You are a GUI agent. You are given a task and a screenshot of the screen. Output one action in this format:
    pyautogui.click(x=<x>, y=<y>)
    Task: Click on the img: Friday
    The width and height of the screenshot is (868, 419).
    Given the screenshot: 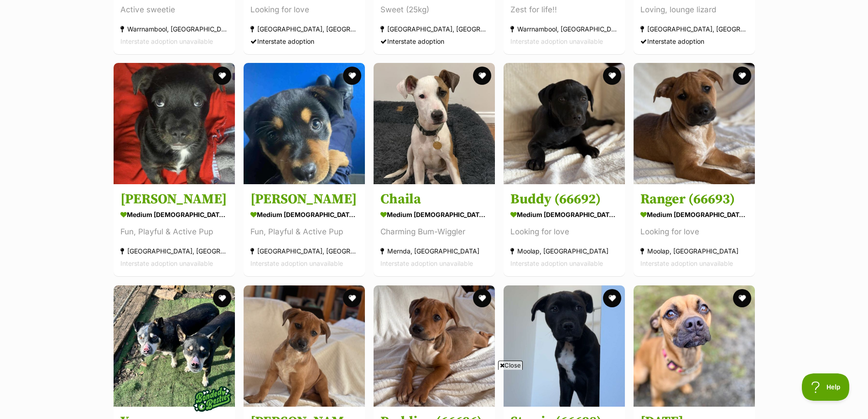 What is the action you would take?
    pyautogui.click(x=695, y=347)
    